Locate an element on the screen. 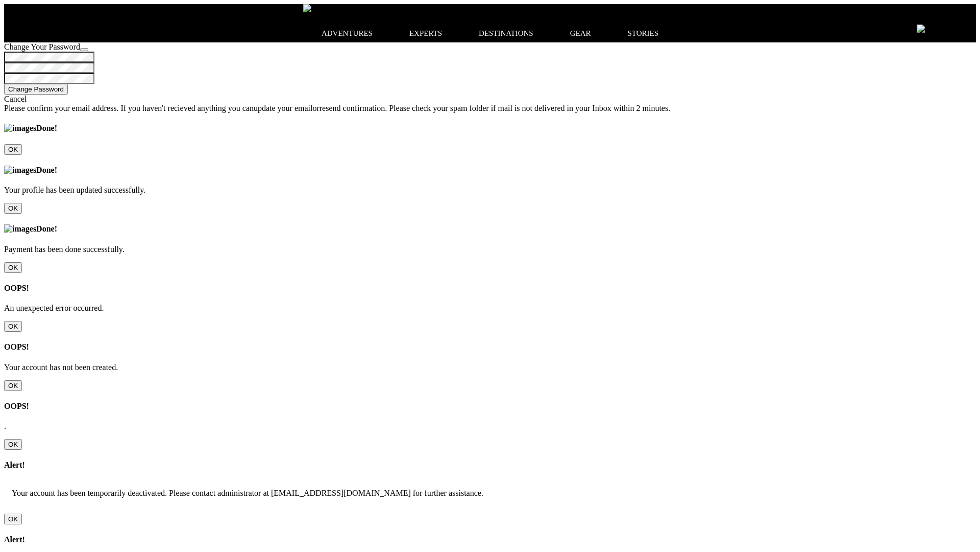  a: stories is located at coordinates (643, 33).